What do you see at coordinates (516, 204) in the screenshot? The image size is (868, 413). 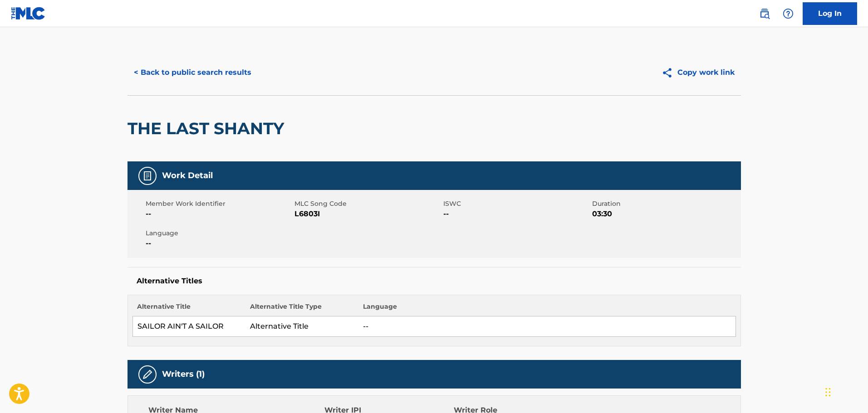 I see `span: ISWC` at bounding box center [516, 204].